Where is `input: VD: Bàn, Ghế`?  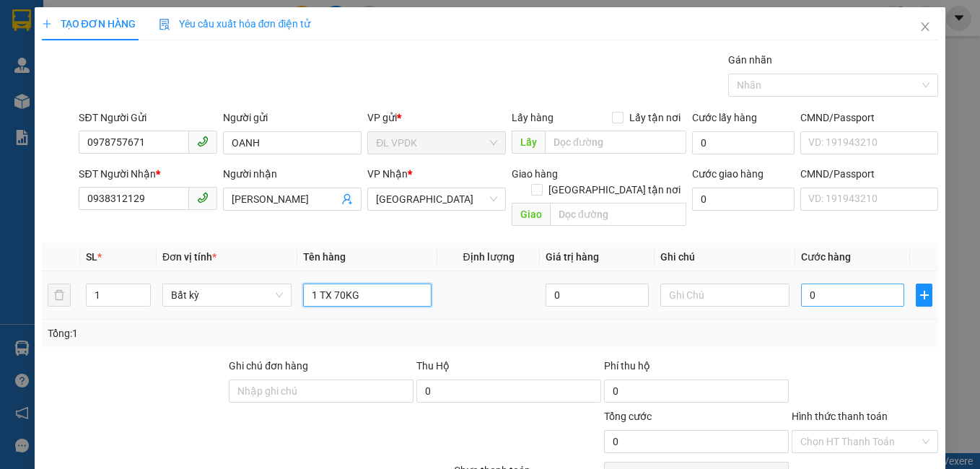 input: VD: Bàn, Ghế is located at coordinates (367, 295).